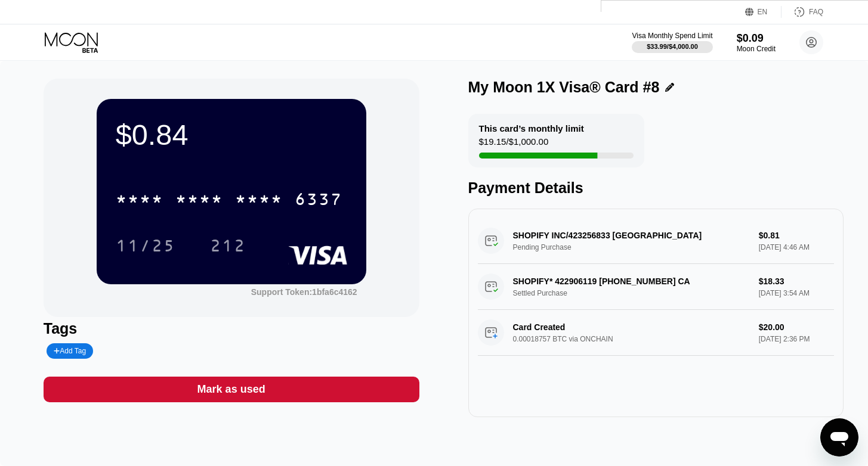  Describe the element at coordinates (70, 351) in the screenshot. I see `div: Add Tag` at that location.